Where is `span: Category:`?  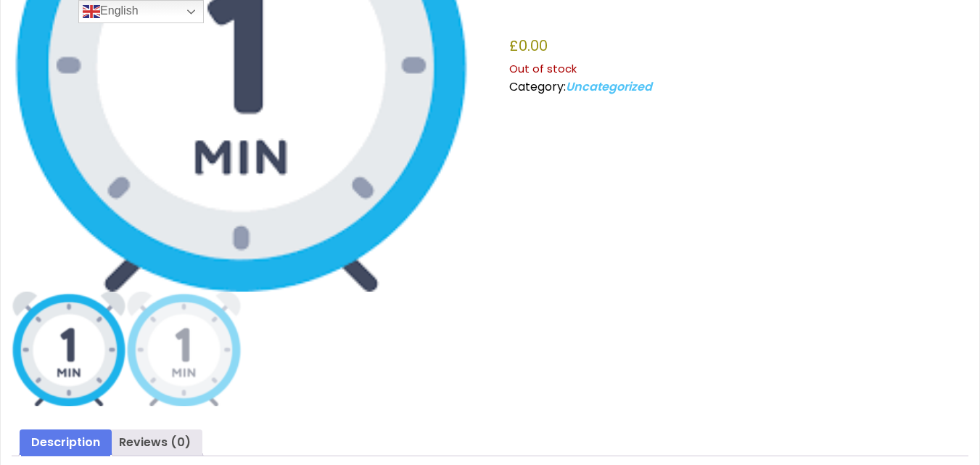 span: Category: is located at coordinates (580, 86).